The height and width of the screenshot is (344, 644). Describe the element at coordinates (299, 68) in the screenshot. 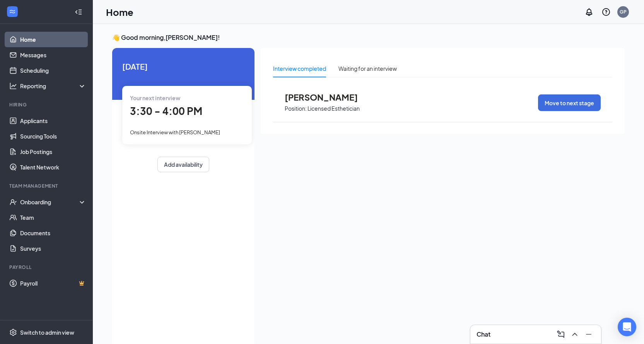

I see `div: Interview completed` at that location.